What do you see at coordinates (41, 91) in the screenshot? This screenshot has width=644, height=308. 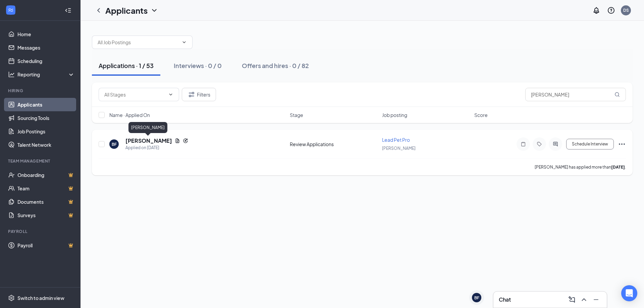 I see `div: Hiring` at bounding box center [41, 91].